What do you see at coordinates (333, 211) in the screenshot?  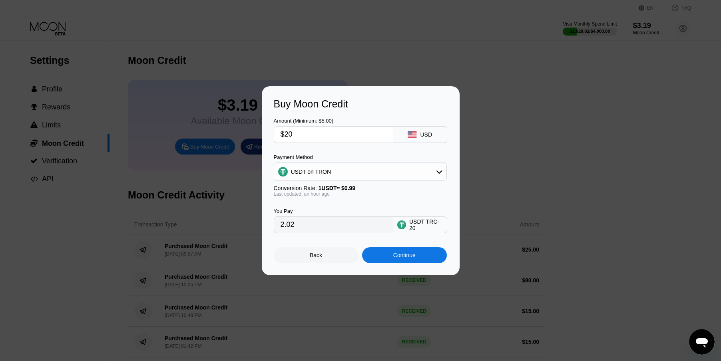 I see `div: You Pay` at bounding box center [333, 211].